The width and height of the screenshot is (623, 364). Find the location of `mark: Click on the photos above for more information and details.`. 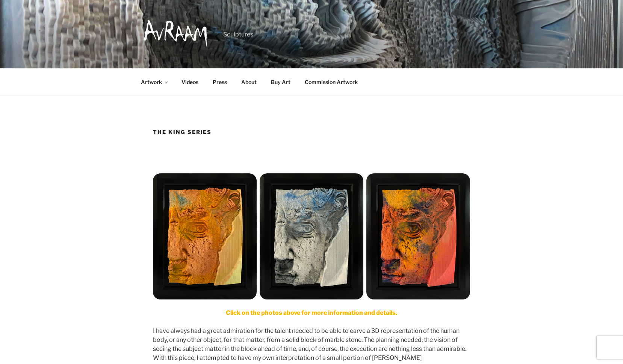

mark: Click on the photos above for more information and details. is located at coordinates (311, 313).